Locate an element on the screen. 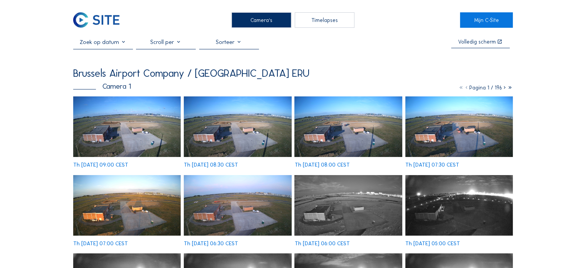 The width and height of the screenshot is (586, 268). img: image_52696022 is located at coordinates (127, 205).